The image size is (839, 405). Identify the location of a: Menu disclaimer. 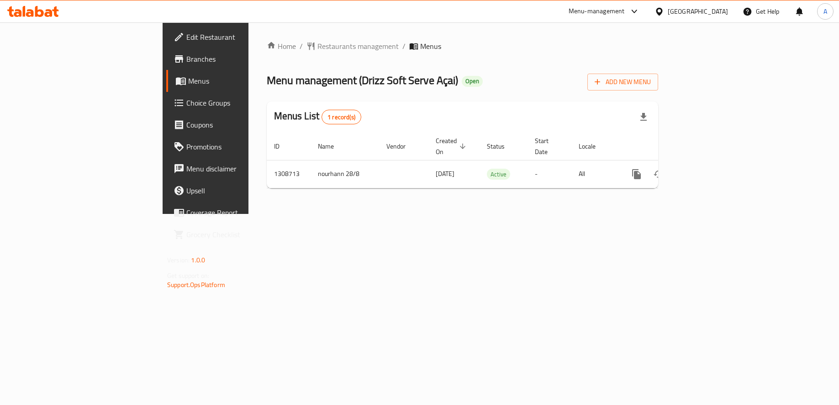
(234, 169).